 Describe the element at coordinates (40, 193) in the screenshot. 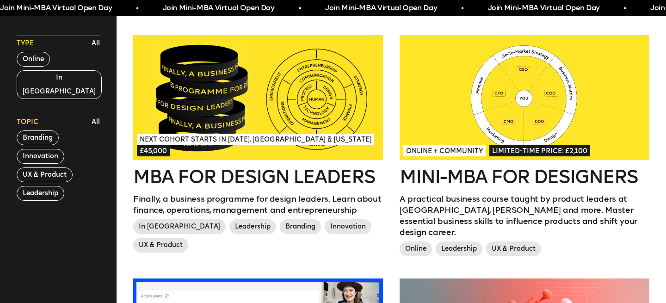

I see `button: Leadership` at that location.